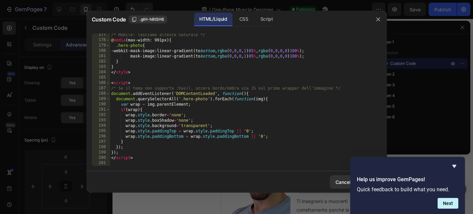 The width and height of the screenshot is (473, 214). Describe the element at coordinates (343, 182) in the screenshot. I see `button: Cancel` at that location.